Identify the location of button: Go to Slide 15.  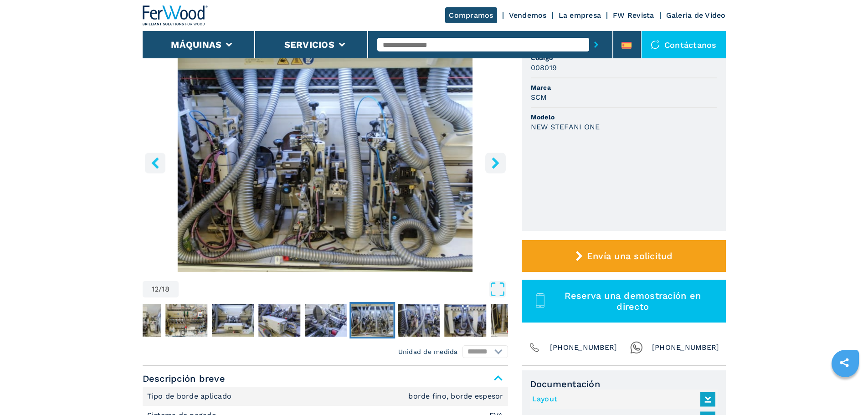
(512, 320).